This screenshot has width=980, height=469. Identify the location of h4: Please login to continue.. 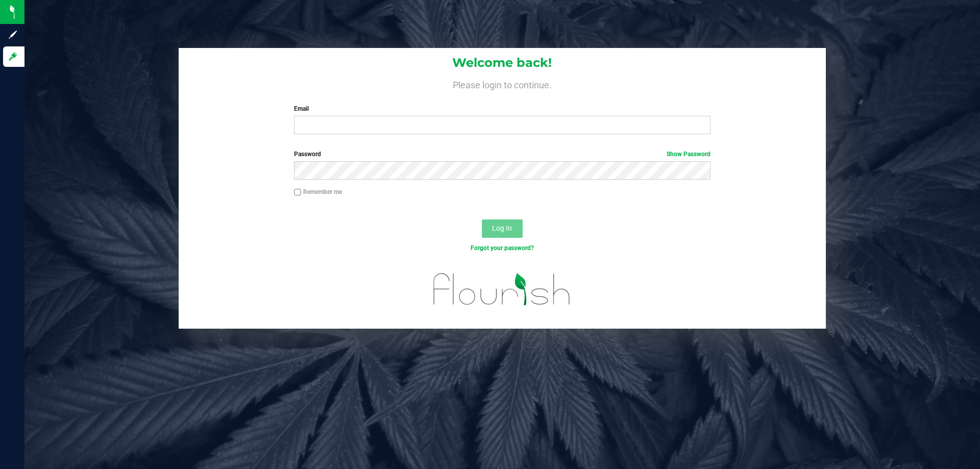
(502, 84).